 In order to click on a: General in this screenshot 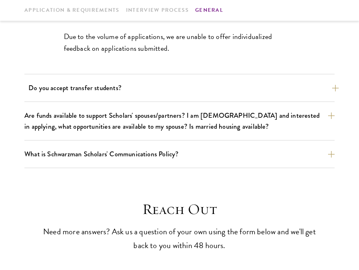, I will do `click(209, 10)`.